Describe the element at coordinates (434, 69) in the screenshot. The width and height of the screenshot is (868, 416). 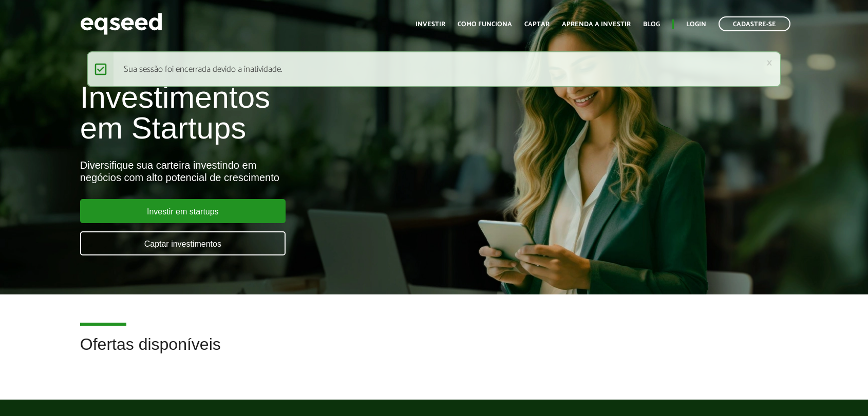
I see `div: Sua sessão foi encerrada devido a inatividade.` at that location.